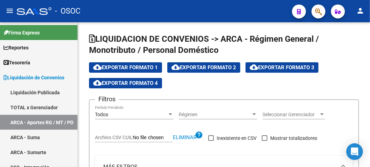 This screenshot has width=370, height=167. I want to click on span: Firma Express, so click(22, 33).